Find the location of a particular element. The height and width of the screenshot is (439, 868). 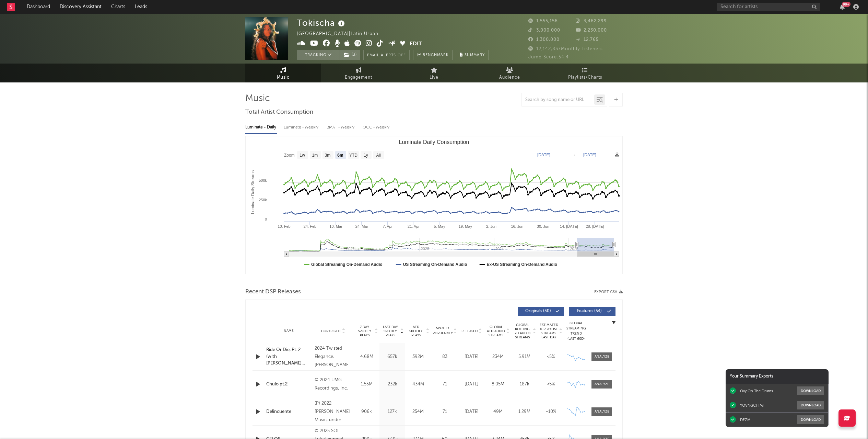

span: Benchmark is located at coordinates (436, 55).